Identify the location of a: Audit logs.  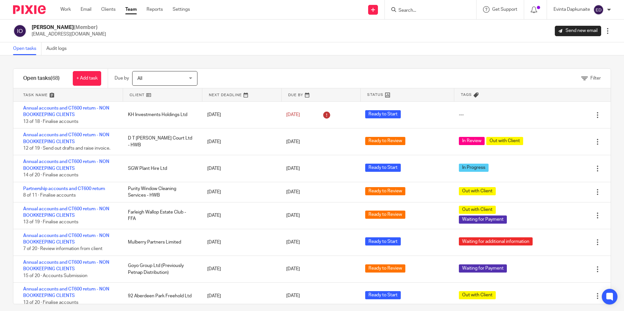
(59, 49).